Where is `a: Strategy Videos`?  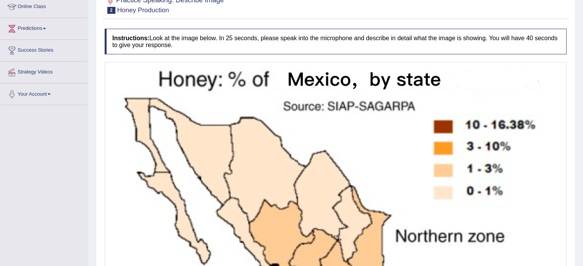 a: Strategy Videos is located at coordinates (44, 71).